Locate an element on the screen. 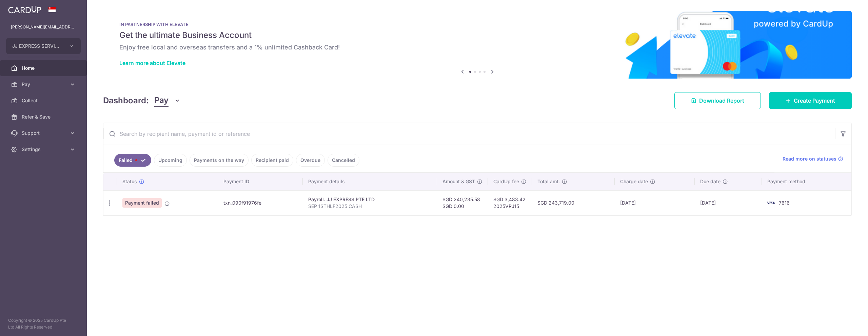  a: Upcoming is located at coordinates (170, 160).